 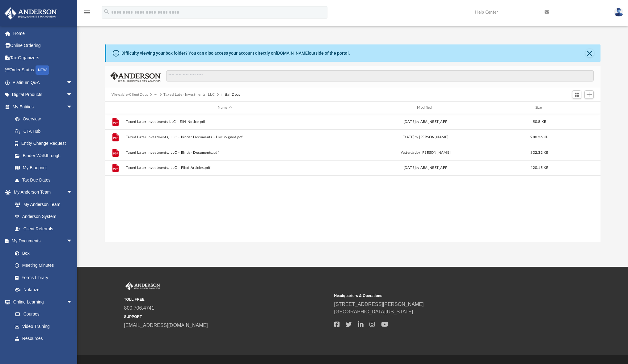 What do you see at coordinates (42, 70) in the screenshot?
I see `div: NEW` at bounding box center [42, 70].